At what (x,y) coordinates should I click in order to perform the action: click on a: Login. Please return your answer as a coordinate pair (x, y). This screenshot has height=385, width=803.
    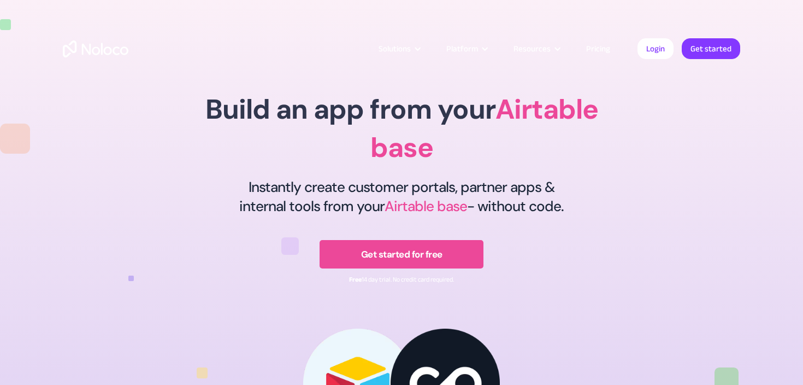
    Looking at the image, I should click on (656, 49).